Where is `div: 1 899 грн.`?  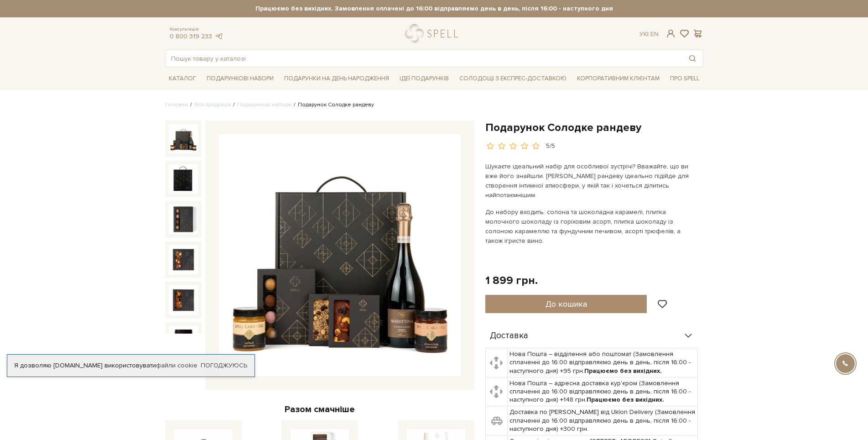 div: 1 899 грн. is located at coordinates (512, 280).